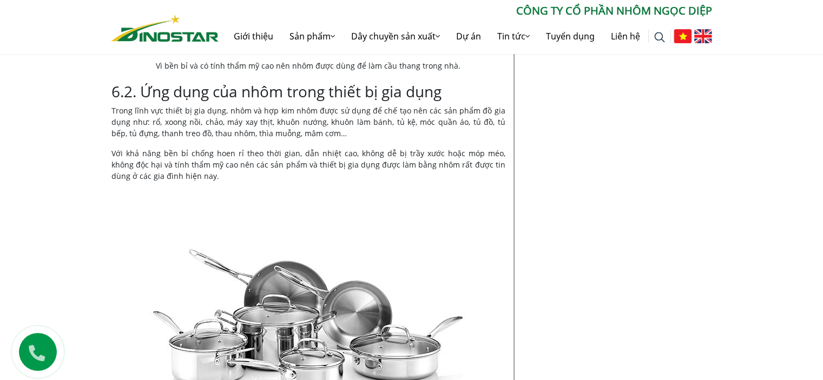 The height and width of the screenshot is (380, 823). Describe the element at coordinates (253, 36) in the screenshot. I see `a: Giới thiệu` at that location.